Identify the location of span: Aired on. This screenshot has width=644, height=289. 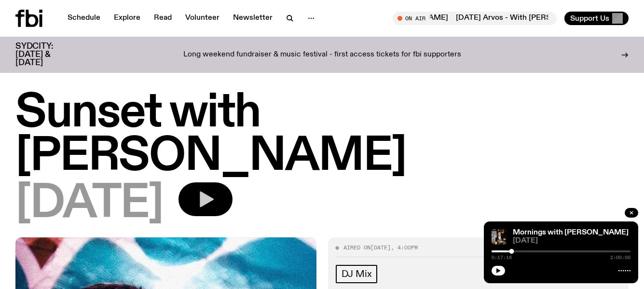
(357, 247).